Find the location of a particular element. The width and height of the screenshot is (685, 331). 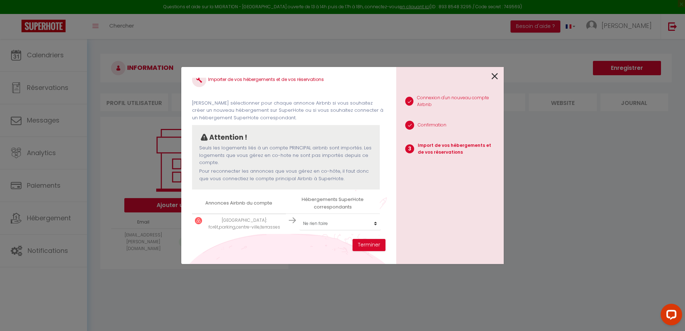

p: Connexion d'un nouveau compte Airbnb is located at coordinates (457, 101).